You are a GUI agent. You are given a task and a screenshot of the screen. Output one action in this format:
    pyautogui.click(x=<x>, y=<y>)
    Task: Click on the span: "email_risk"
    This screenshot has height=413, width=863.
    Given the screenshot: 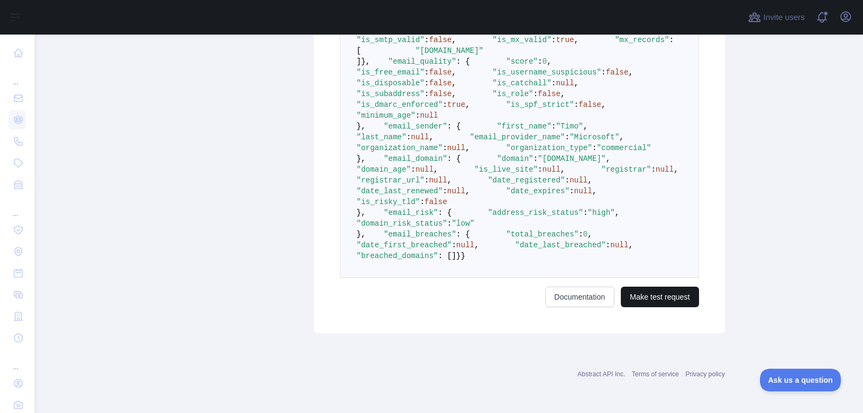 What is the action you would take?
    pyautogui.click(x=411, y=213)
    